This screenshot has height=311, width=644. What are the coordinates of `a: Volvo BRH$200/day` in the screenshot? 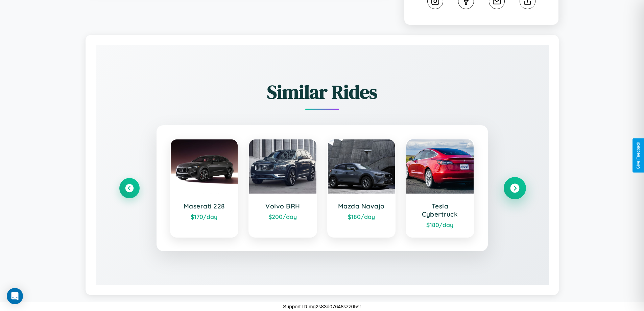 It's located at (283, 188).